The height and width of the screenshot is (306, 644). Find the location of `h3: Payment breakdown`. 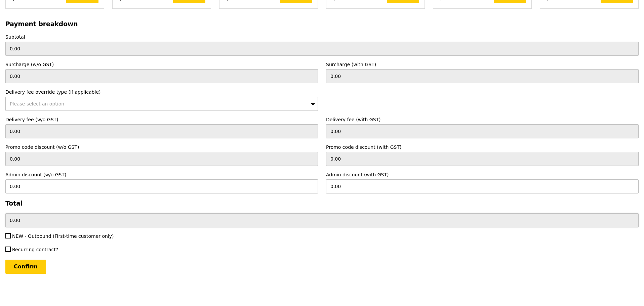

h3: Payment breakdown is located at coordinates (322, 24).